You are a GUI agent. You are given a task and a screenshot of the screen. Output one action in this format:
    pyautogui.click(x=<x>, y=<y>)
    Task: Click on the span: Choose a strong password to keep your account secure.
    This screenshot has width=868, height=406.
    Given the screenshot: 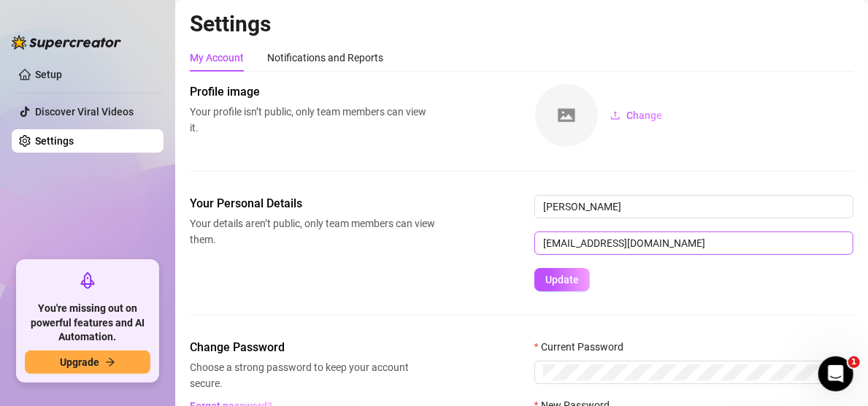 What is the action you would take?
    pyautogui.click(x=312, y=375)
    